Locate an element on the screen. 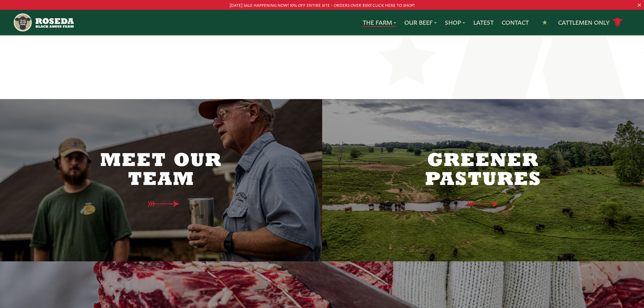 Image resolution: width=644 pixels, height=308 pixels. h2: Greener Pastures is located at coordinates (483, 171).